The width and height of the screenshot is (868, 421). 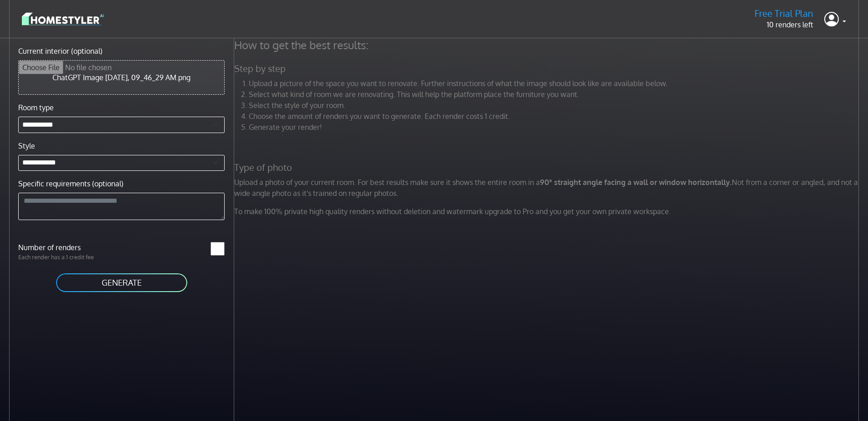 What do you see at coordinates (67, 257) in the screenshot?
I see `p: Each render has a 1 credit fee` at bounding box center [67, 257].